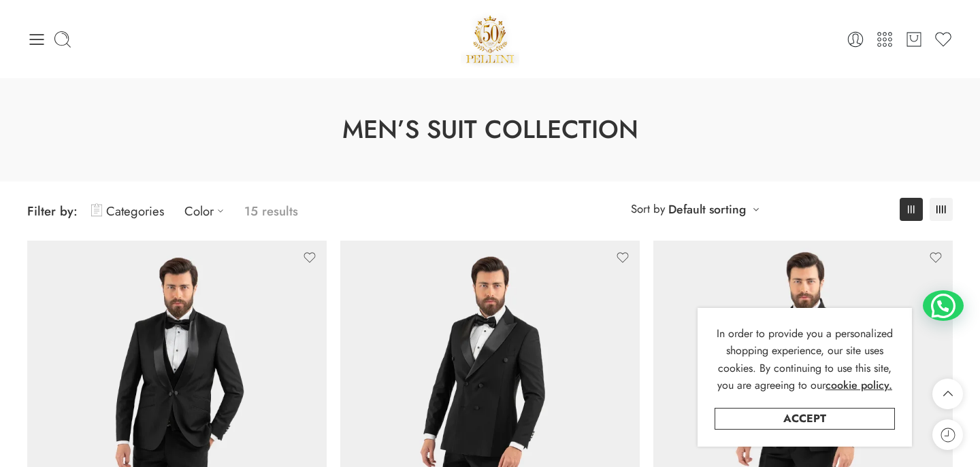  Describe the element at coordinates (128, 211) in the screenshot. I see `a: Categories` at that location.